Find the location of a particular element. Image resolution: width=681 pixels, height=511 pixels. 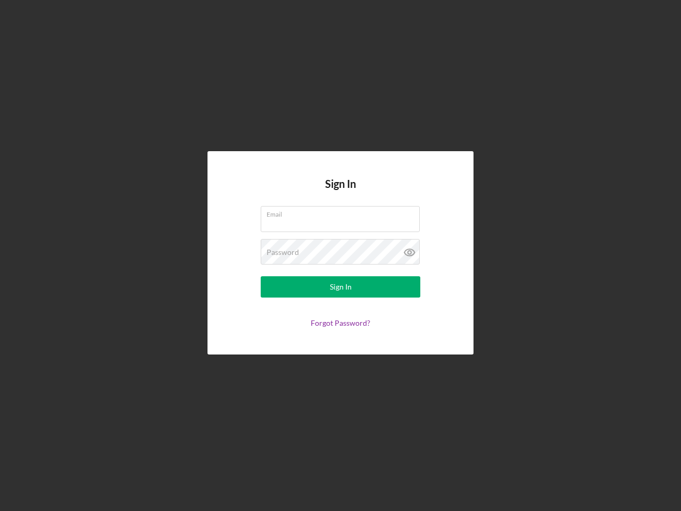

label: Password is located at coordinates (282, 252).